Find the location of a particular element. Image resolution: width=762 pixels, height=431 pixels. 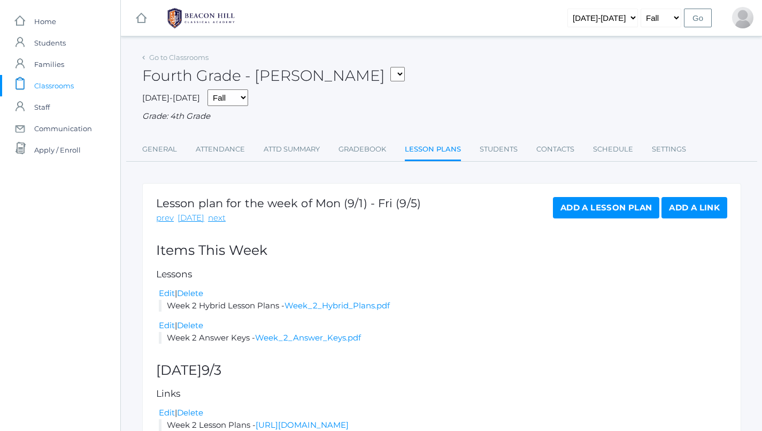

span: Families is located at coordinates (49, 64).